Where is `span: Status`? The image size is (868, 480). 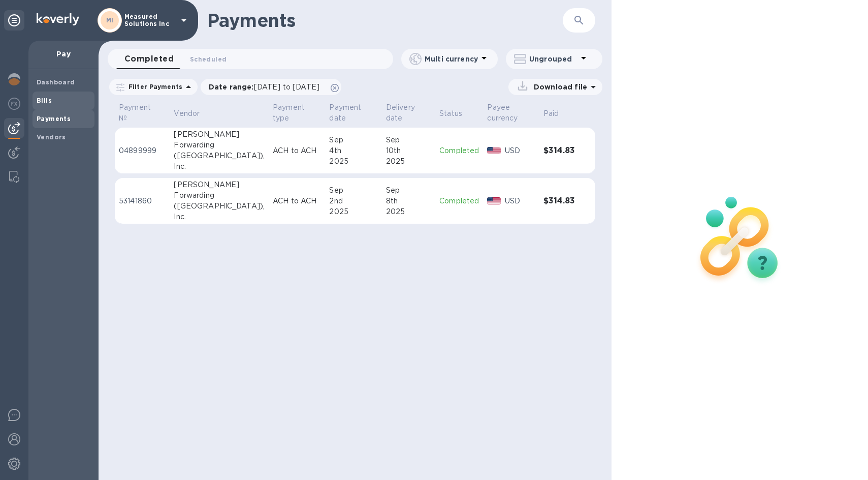 span: Status is located at coordinates (457, 114).